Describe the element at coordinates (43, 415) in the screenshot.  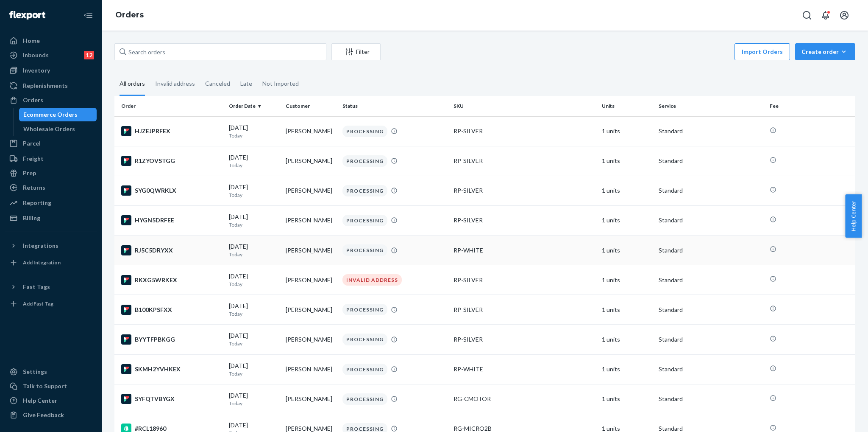
I see `div: Give Feedback` at that location.